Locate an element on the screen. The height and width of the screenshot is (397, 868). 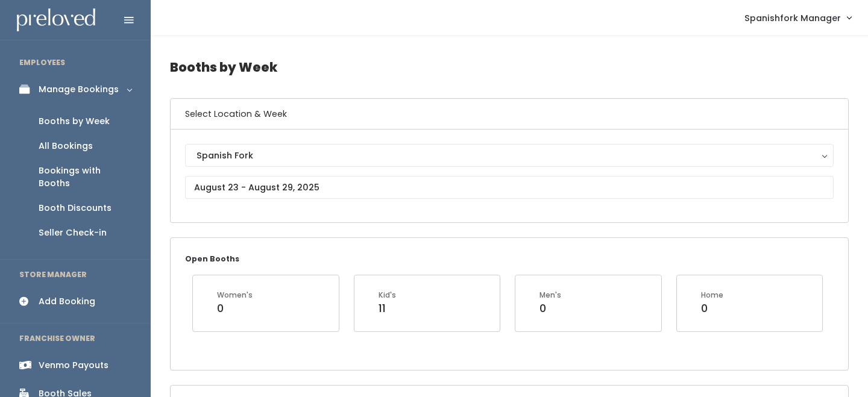
div: Home is located at coordinates (712, 295).